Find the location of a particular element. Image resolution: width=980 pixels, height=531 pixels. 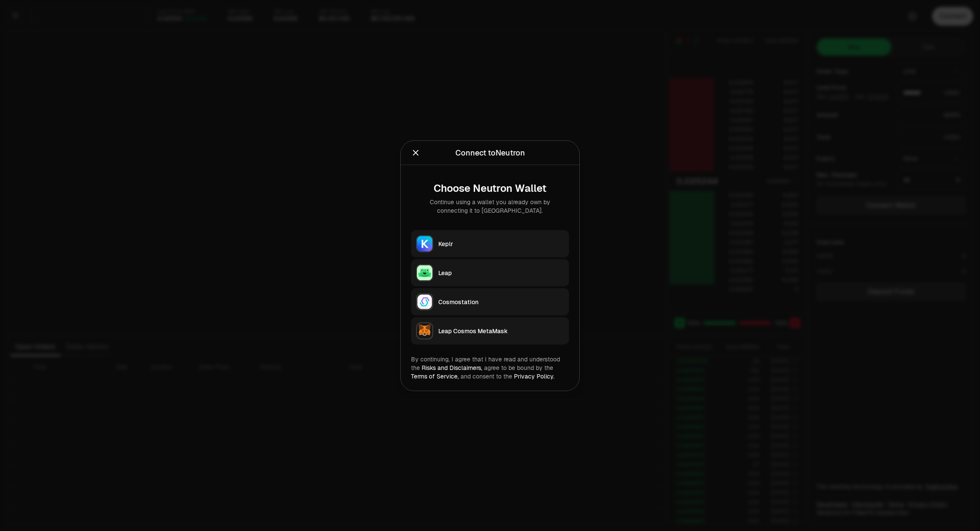

button: Close is located at coordinates (416, 152).